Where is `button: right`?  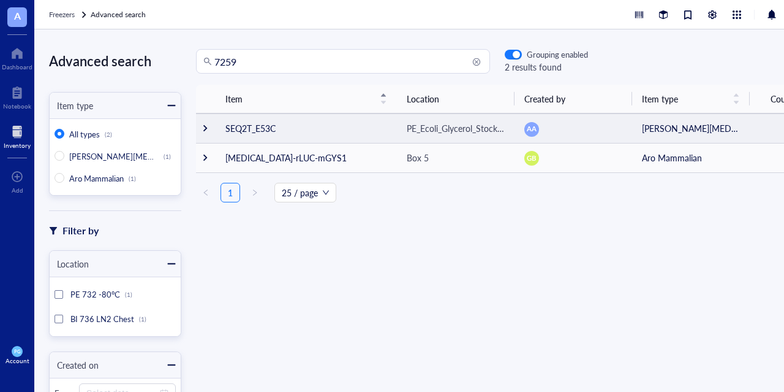 button: right is located at coordinates (255, 192).